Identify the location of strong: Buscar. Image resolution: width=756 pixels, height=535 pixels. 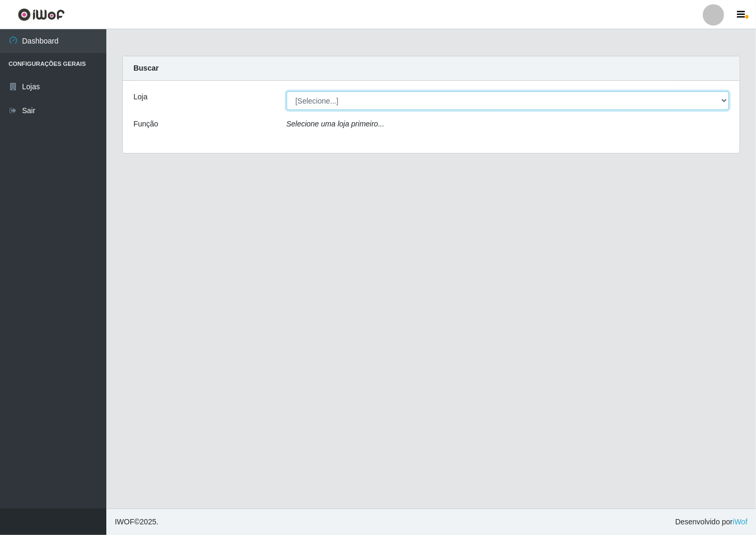
(146, 68).